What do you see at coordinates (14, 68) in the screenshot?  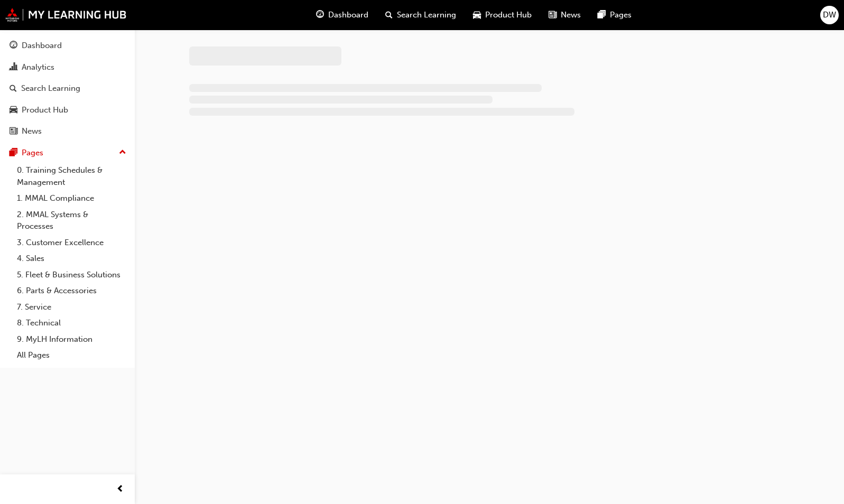 I see `span: chart-icon` at bounding box center [14, 68].